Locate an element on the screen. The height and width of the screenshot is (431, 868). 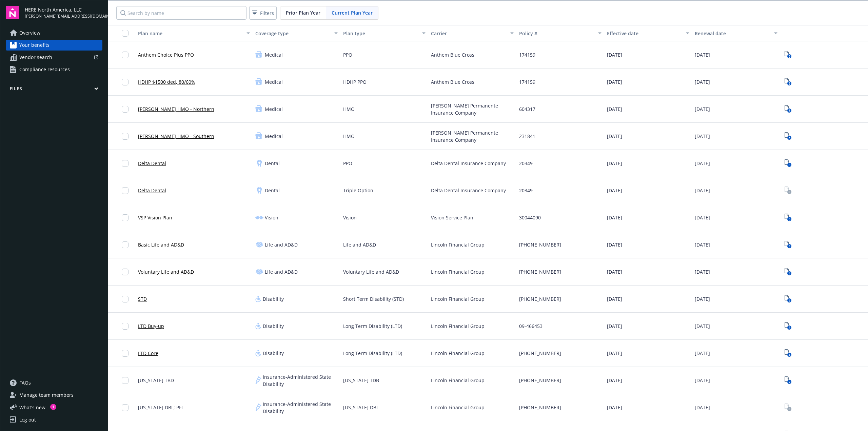
button: Filters is located at coordinates (263, 13).